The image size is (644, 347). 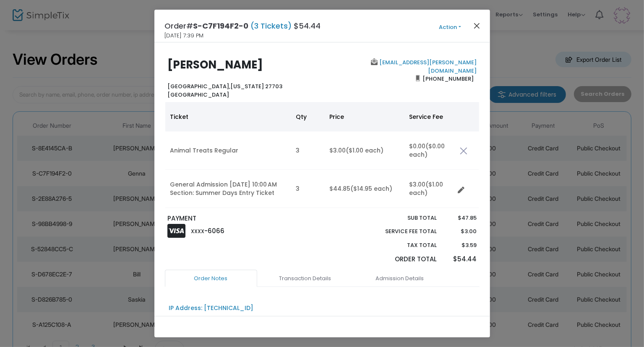 I want to click on td: Animal Treats Regular, so click(x=228, y=150).